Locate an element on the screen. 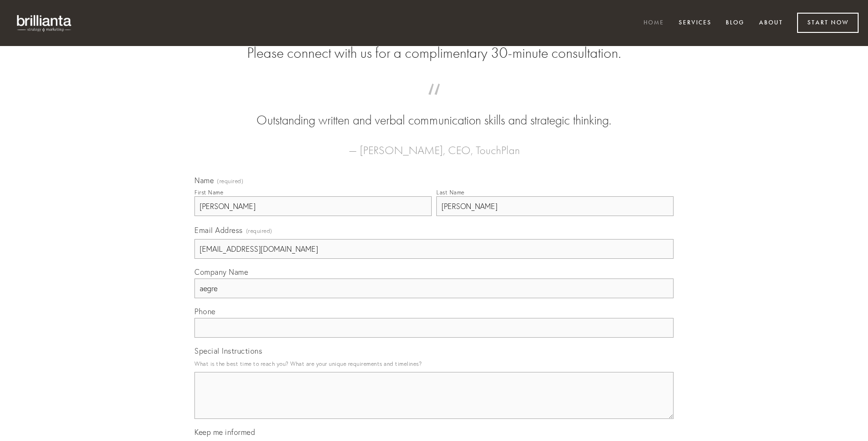  span: Name is located at coordinates (204, 180).